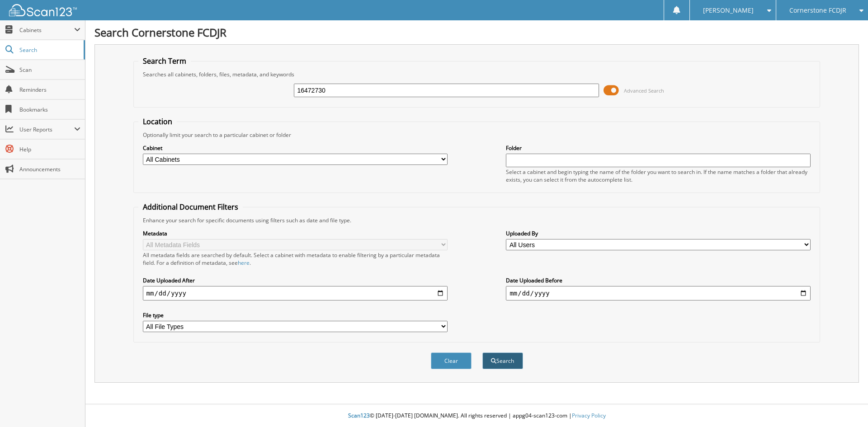 Image resolution: width=868 pixels, height=427 pixels. Describe the element at coordinates (190, 207) in the screenshot. I see `legend: Additional Document Filters` at that location.